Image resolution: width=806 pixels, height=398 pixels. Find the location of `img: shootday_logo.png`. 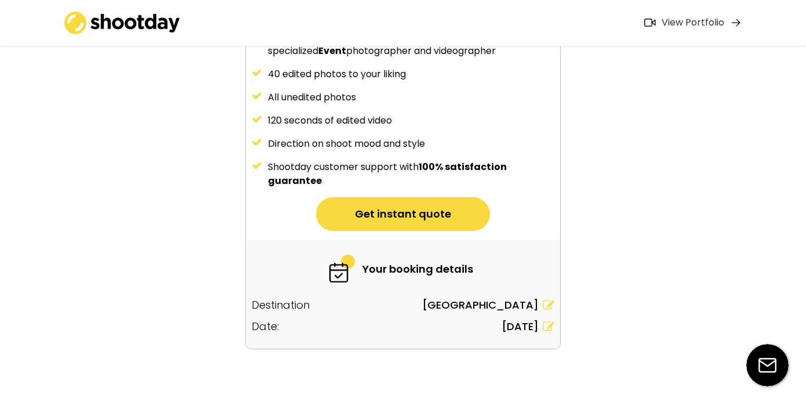

img: shootday_logo.png is located at coordinates (122, 23).